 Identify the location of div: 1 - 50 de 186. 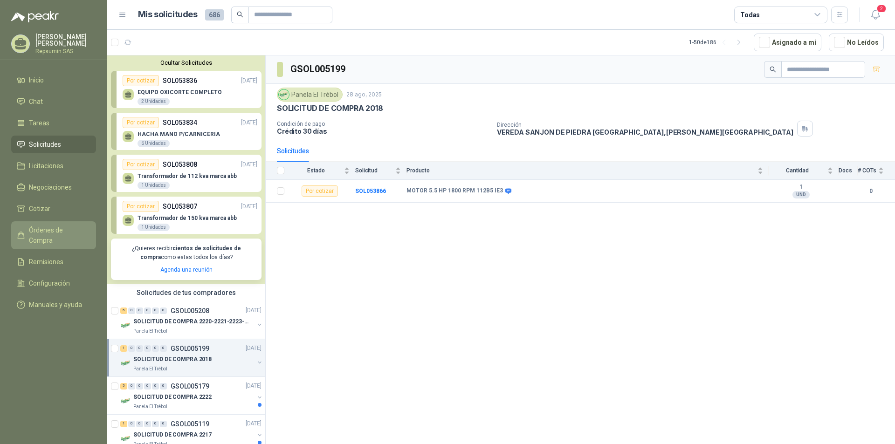
(718, 42).